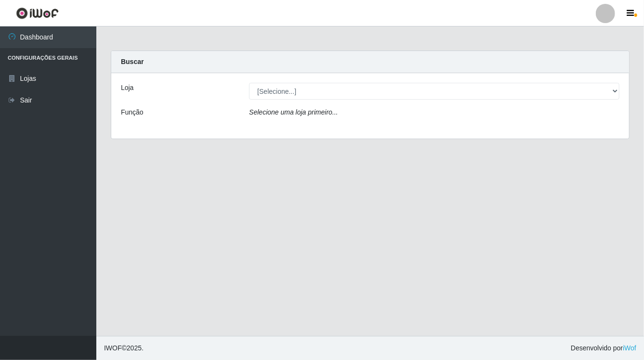 The image size is (644, 360). I want to click on a: iWof, so click(630, 348).